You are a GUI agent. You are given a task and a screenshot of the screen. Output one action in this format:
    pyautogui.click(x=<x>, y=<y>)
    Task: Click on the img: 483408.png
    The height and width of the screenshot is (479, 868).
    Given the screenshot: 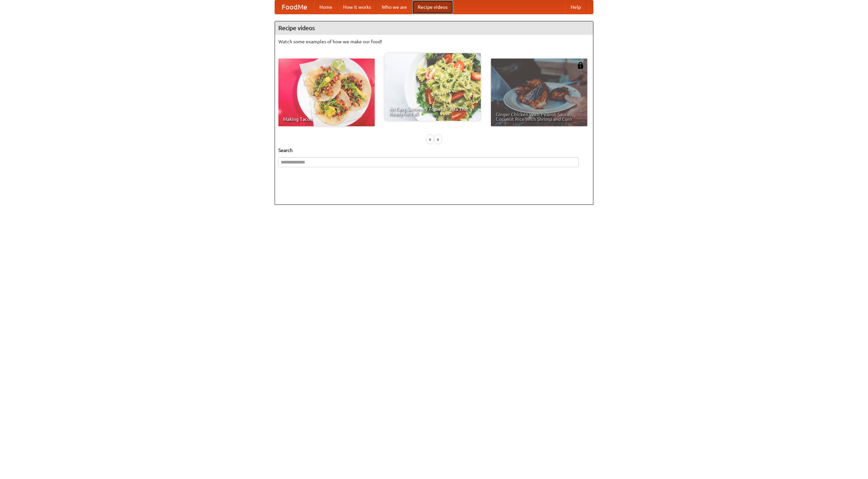 What is the action you would take?
    pyautogui.click(x=580, y=65)
    